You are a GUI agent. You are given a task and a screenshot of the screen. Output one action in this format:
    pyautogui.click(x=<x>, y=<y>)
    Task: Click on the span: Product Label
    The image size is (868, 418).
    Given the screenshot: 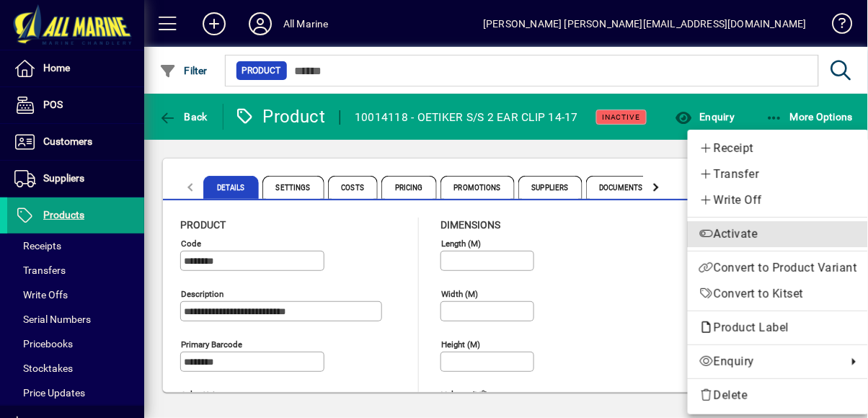 What is the action you would take?
    pyautogui.click(x=748, y=327)
    